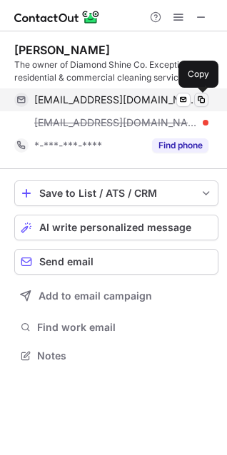 This screenshot has height=455, width=227. What do you see at coordinates (180, 146) in the screenshot?
I see `button: Reveal Button` at bounding box center [180, 146].